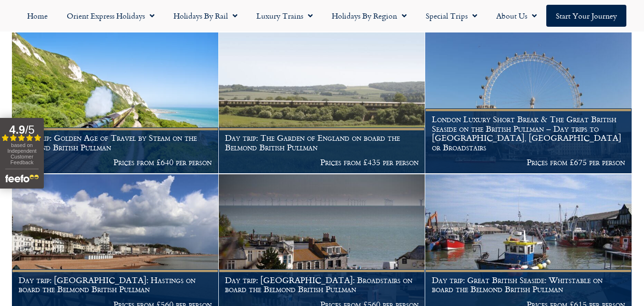 This screenshot has width=644, height=306. What do you see at coordinates (115, 103) in the screenshot?
I see `a: Day trip: Golden Age of Travel by Steam on the Belmond British Pullman Prices from £640 per person` at bounding box center [115, 103].